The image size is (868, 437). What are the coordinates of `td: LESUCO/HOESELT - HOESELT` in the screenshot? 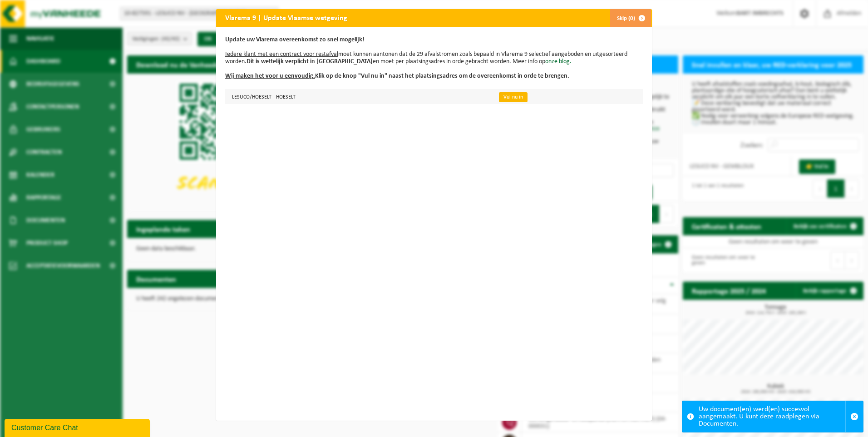 It's located at (358, 96).